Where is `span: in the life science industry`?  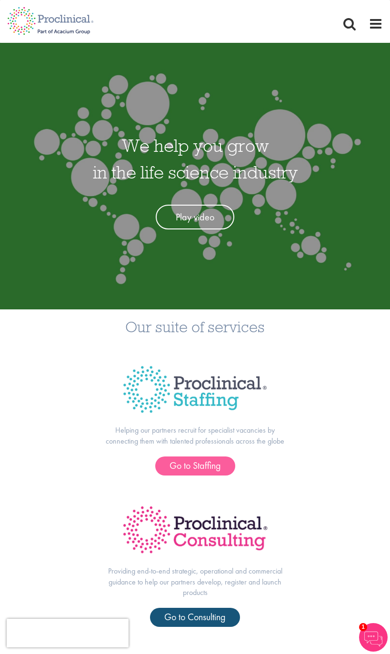
span: in the life science industry is located at coordinates (195, 172).